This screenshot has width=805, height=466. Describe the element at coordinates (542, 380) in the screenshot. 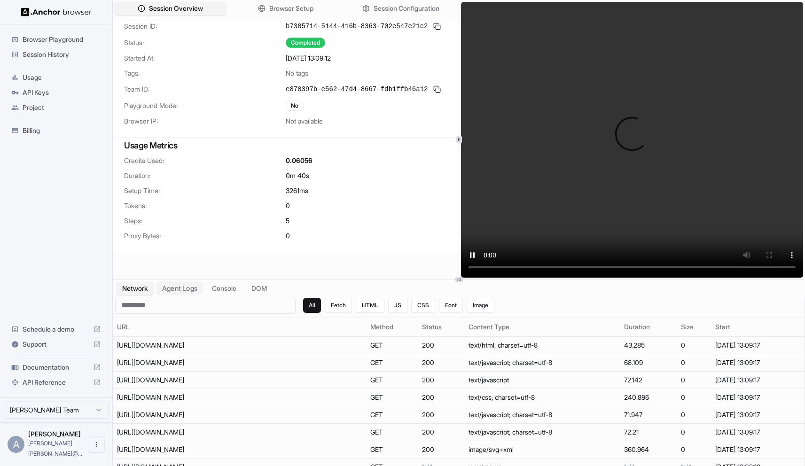

I see `td: text/javascript` at that location.